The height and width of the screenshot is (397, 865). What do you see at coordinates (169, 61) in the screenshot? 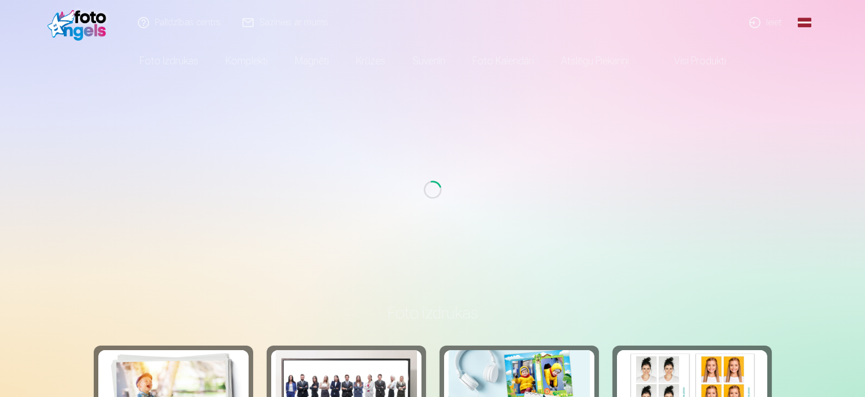
I see `a: Foto izdrukas` at bounding box center [169, 61].